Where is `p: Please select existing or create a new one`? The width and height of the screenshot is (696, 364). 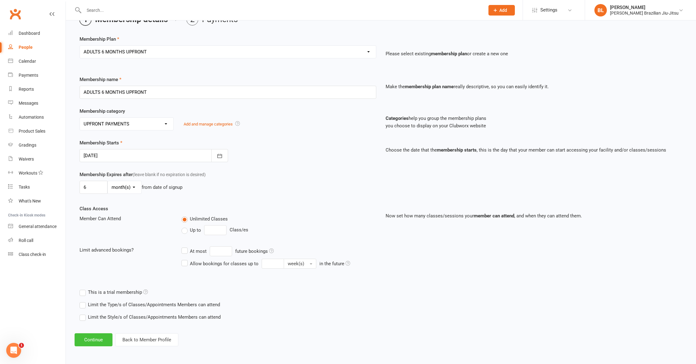 p: Please select existing or create a new one is located at coordinates (534, 54).